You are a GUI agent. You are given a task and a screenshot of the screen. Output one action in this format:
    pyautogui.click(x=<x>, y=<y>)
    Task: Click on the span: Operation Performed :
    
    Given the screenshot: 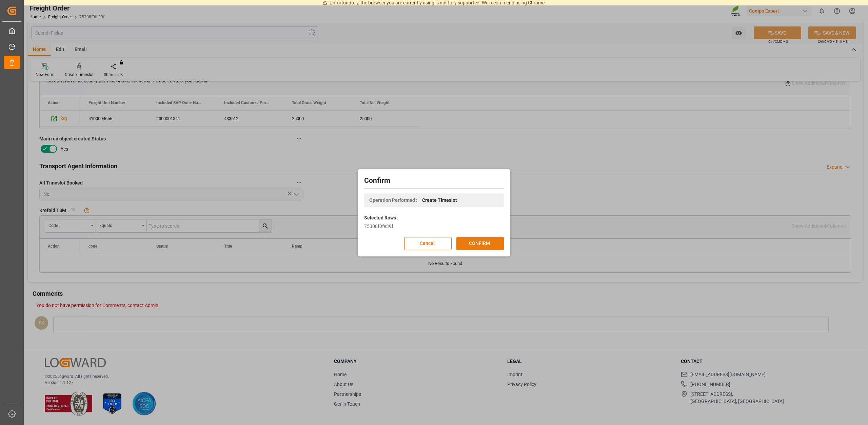 What is the action you would take?
    pyautogui.click(x=393, y=200)
    